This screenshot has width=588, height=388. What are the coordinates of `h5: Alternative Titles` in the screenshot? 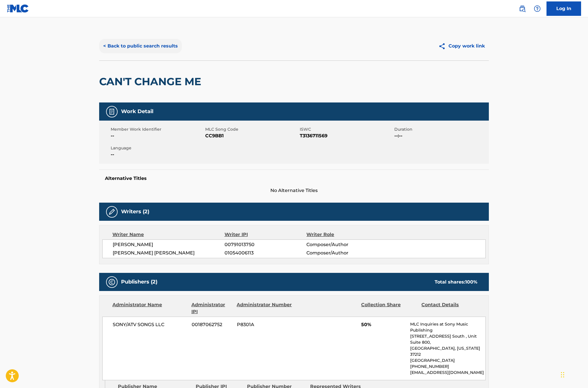 It's located at (294, 178).